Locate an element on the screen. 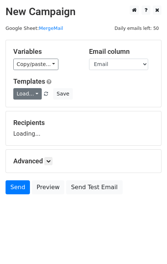 The width and height of the screenshot is (167, 264). h5: Advanced is located at coordinates (83, 161).